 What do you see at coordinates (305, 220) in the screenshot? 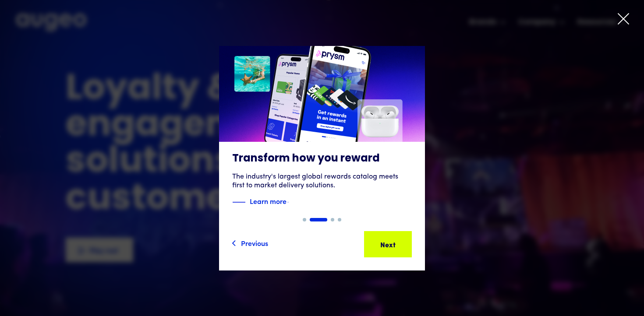
I see `div: Show slide 1 of 4` at bounding box center [305, 220].